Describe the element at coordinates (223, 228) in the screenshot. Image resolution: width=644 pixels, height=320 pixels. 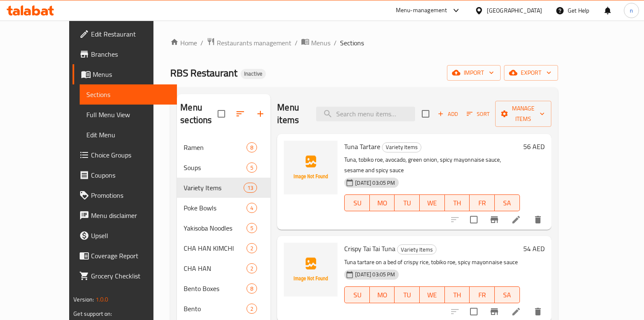
I see `div: Yakisoba Noodles5` at that location.